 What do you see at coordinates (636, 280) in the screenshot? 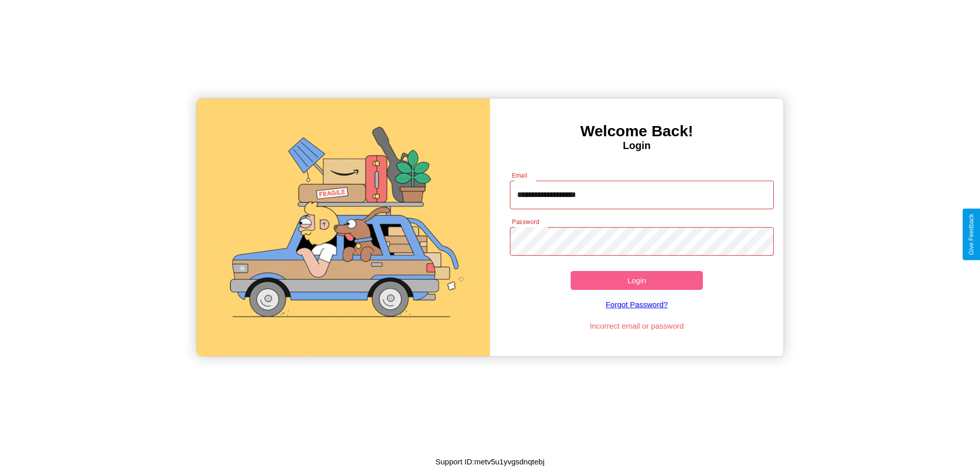
I see `button: Login` at bounding box center [636, 280].